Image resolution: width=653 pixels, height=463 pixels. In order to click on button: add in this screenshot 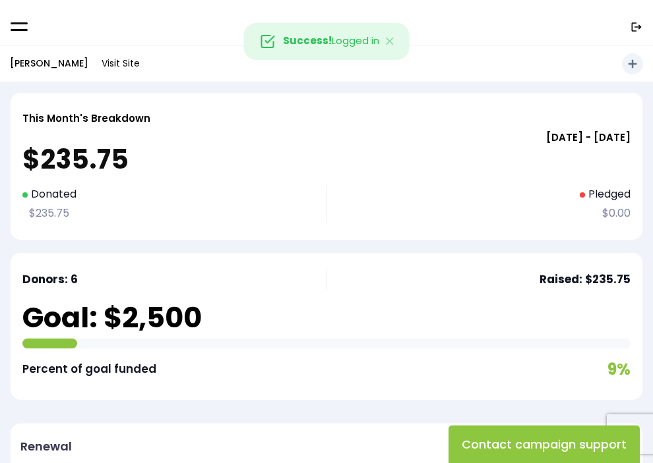, I will do `click(632, 64)`.